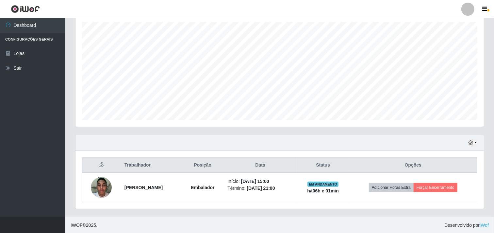 This screenshot has width=494, height=233. I want to click on th: Status, so click(323, 165).